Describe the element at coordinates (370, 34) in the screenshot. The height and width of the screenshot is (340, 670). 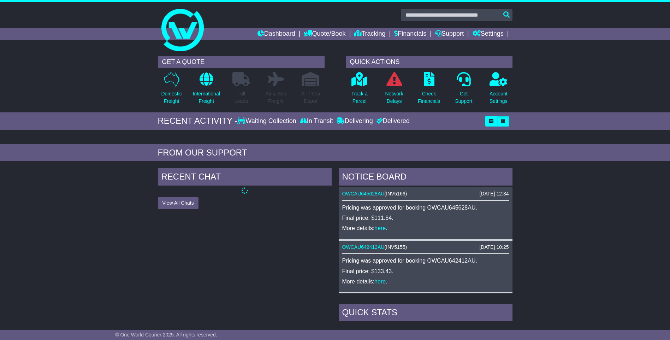
I see `a: Tracking` at that location.